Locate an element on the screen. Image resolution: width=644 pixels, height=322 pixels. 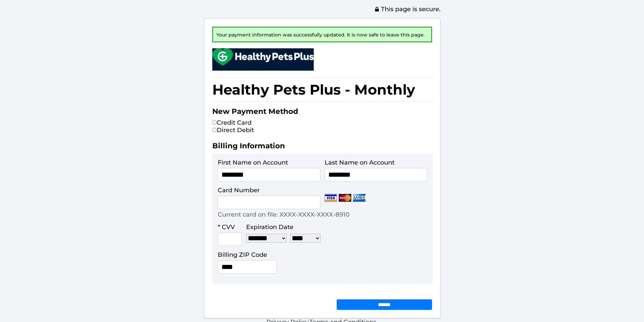
span: Your payment information was successfully updated. It is now safe to leave this page. is located at coordinates (321, 35).